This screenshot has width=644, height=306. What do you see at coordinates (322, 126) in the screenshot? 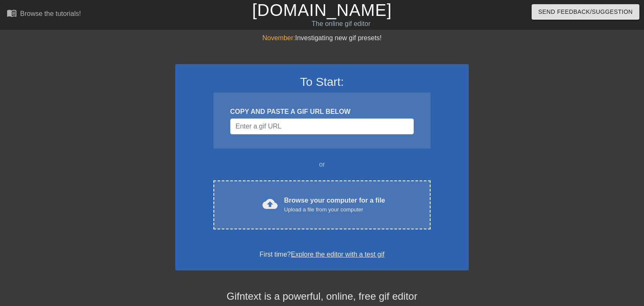
I see `input: Username` at bounding box center [322, 126].